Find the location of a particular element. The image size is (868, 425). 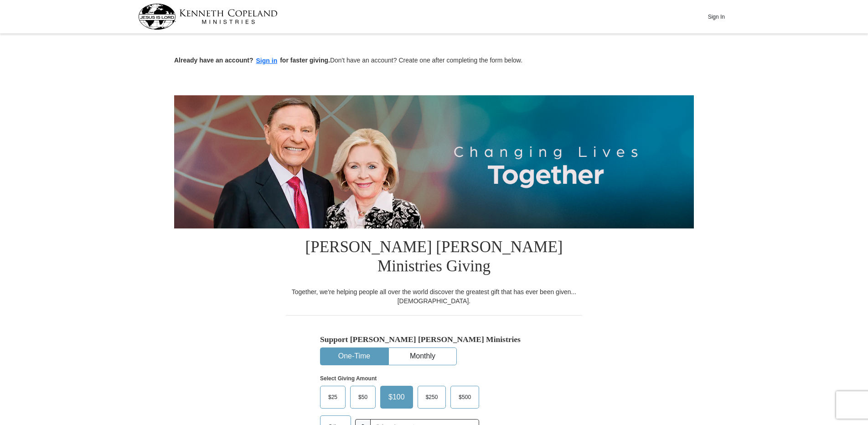

strong: Select Giving Amount is located at coordinates (348, 378).